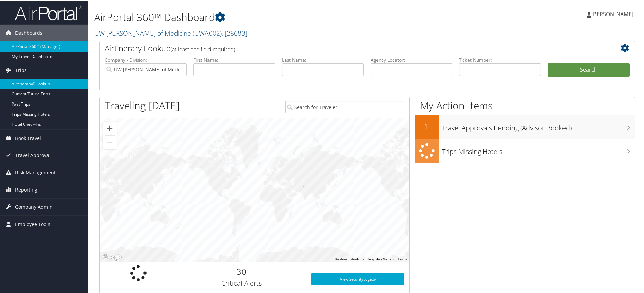 The image size is (644, 293). What do you see at coordinates (28, 138) in the screenshot?
I see `span: Book Travel` at bounding box center [28, 138].